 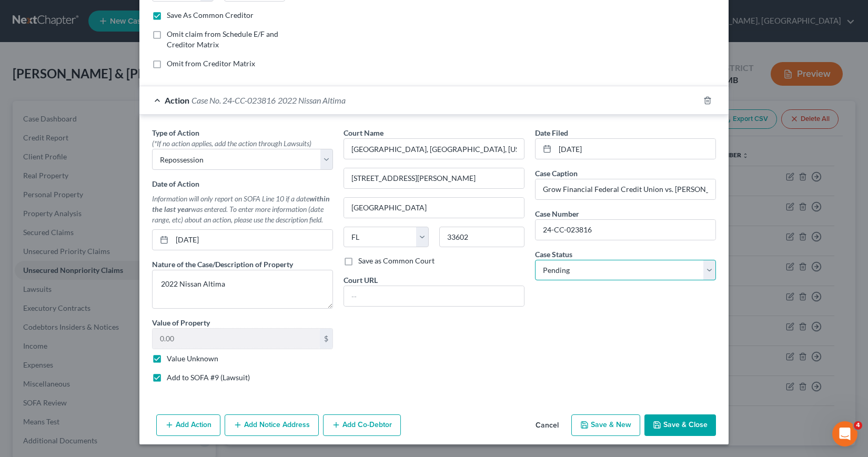 What do you see at coordinates (272, 426) in the screenshot?
I see `button: Add Notice Address` at bounding box center [272, 426].